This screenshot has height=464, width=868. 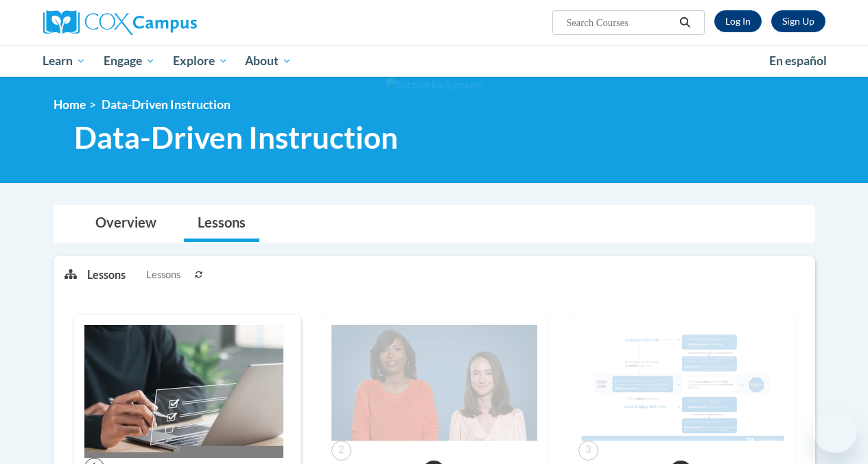 I want to click on a: En español, so click(x=798, y=61).